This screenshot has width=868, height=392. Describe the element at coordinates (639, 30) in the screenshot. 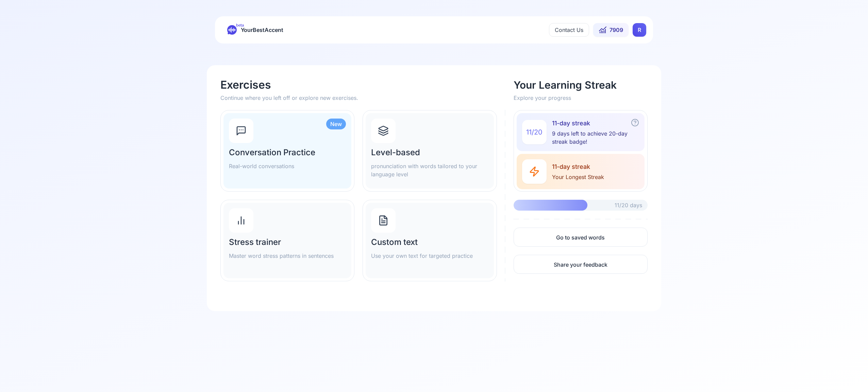

I see `div: R` at that location.